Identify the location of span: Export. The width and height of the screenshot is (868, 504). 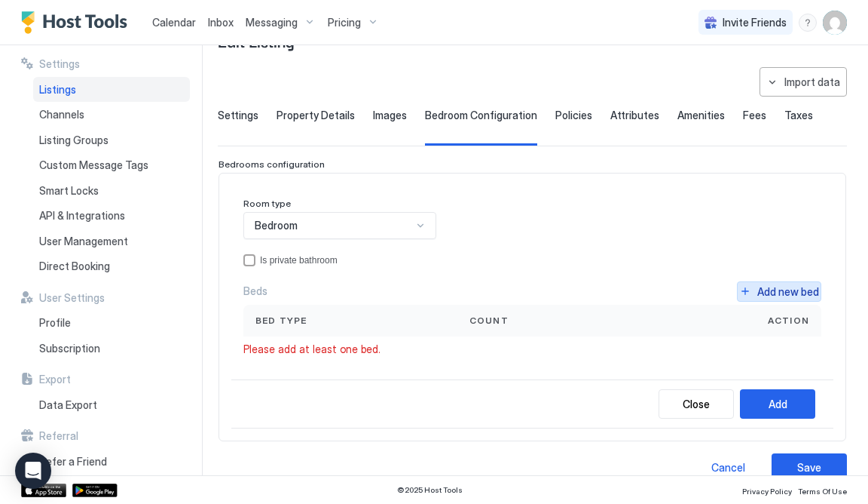
(55, 380).